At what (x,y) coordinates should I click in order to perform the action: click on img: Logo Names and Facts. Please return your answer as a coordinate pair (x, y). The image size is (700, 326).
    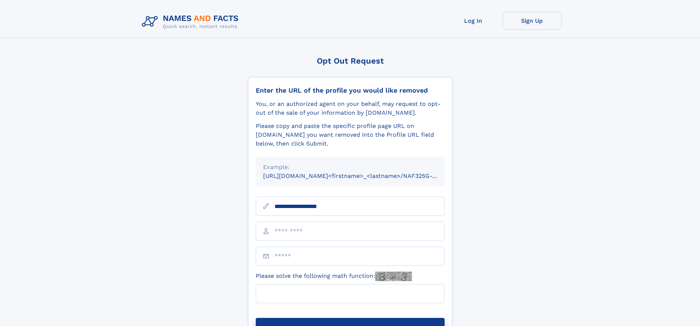
    Looking at the image, I should click on (192, 22).